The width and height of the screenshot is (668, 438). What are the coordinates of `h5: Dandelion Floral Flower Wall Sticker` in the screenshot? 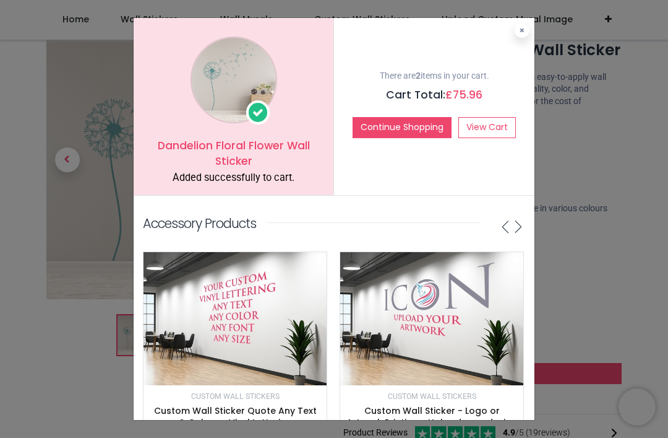 It's located at (233, 153).